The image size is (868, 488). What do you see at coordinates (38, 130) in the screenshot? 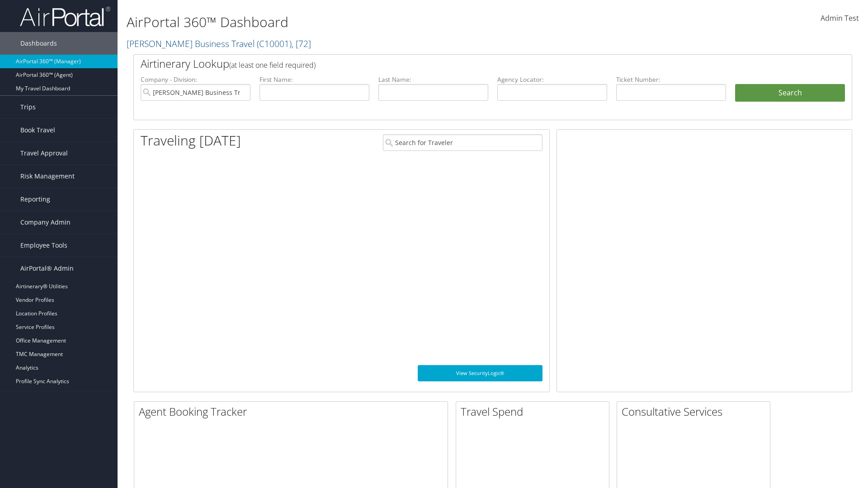
I see `span: Book Travel` at bounding box center [38, 130].